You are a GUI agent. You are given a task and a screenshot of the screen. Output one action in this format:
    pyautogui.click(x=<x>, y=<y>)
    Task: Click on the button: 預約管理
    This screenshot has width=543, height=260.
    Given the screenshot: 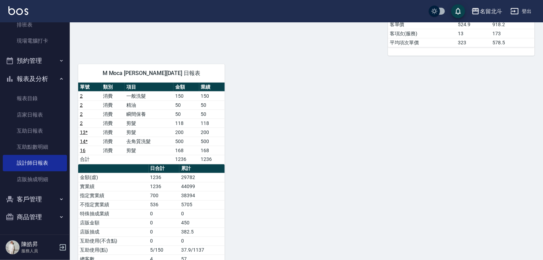 What is the action you would take?
    pyautogui.click(x=35, y=61)
    